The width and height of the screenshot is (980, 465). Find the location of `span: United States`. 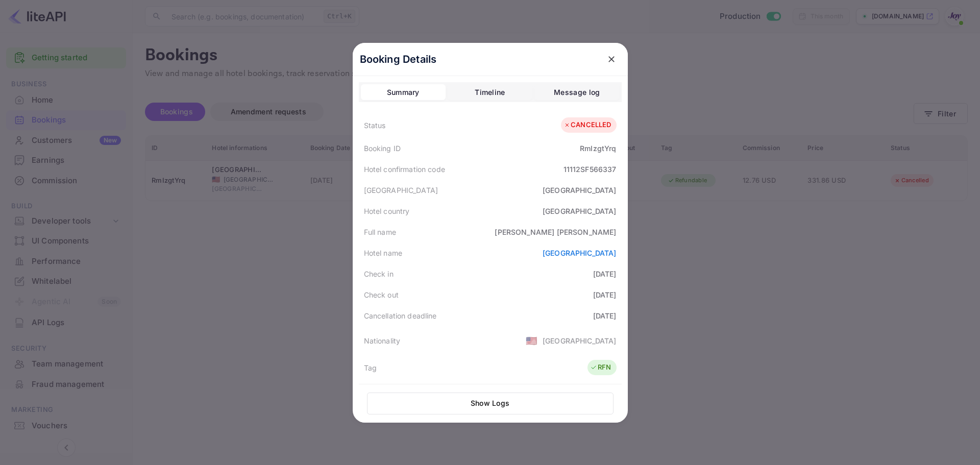

span: United States is located at coordinates (531, 341).